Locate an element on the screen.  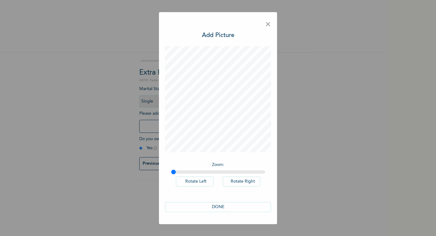
span: Please add a recent Passport Photograph is located at coordinates (194, 123).